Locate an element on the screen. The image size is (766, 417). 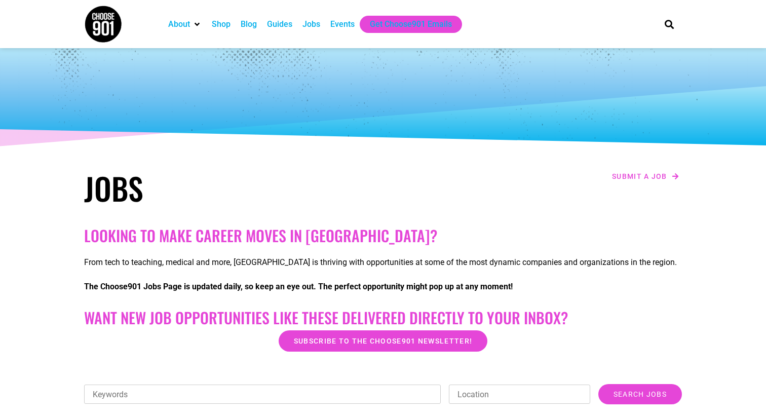
a: Events is located at coordinates (343, 24).